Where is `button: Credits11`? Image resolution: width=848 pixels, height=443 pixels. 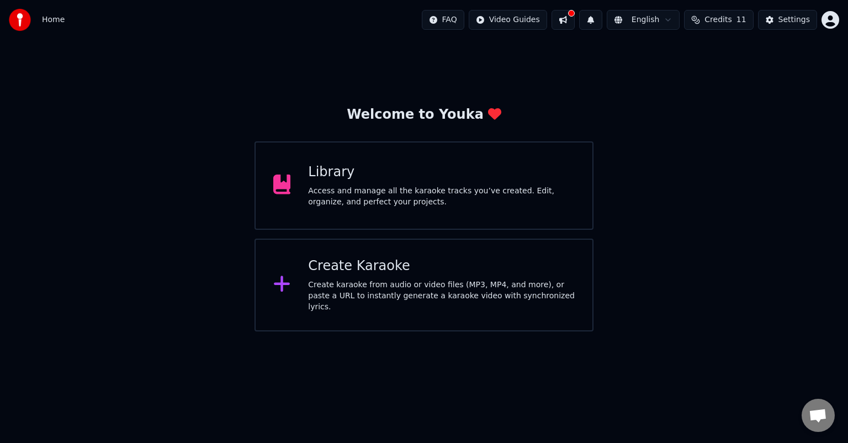 button: Credits11 is located at coordinates (718, 20).